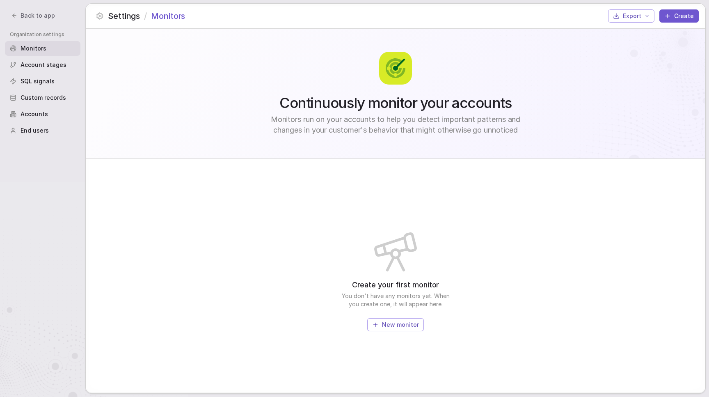  Describe the element at coordinates (43, 65) in the screenshot. I see `a: Account stages` at that location.